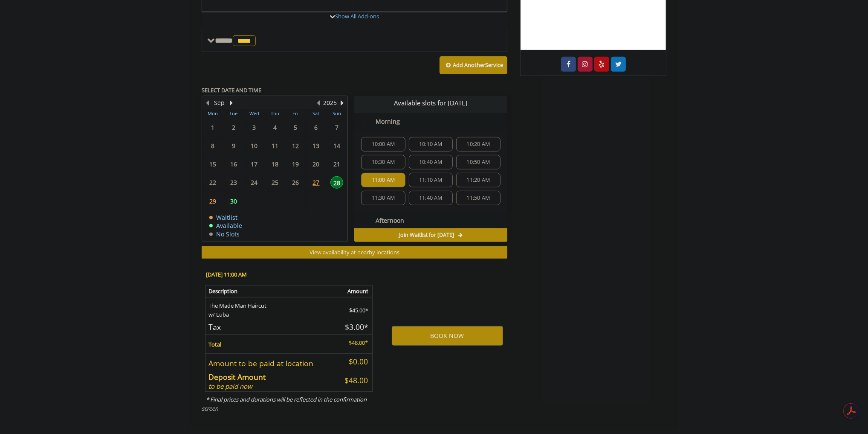 This screenshot has width=868, height=434. I want to click on span: Morning, so click(388, 121).